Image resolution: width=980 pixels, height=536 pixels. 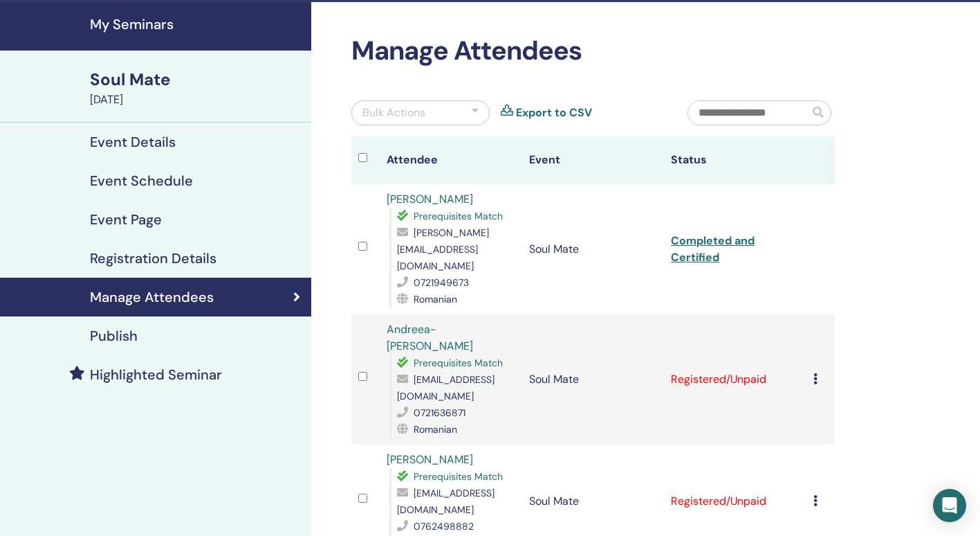 What do you see at coordinates (197, 79) in the screenshot?
I see `div: Soul Mate` at bounding box center [197, 79].